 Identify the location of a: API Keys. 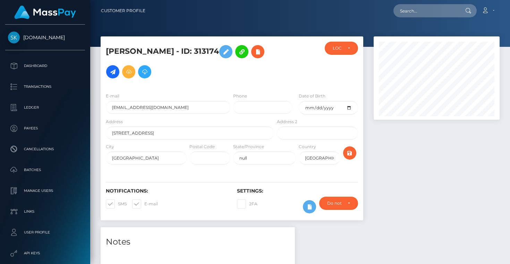
(45, 253).